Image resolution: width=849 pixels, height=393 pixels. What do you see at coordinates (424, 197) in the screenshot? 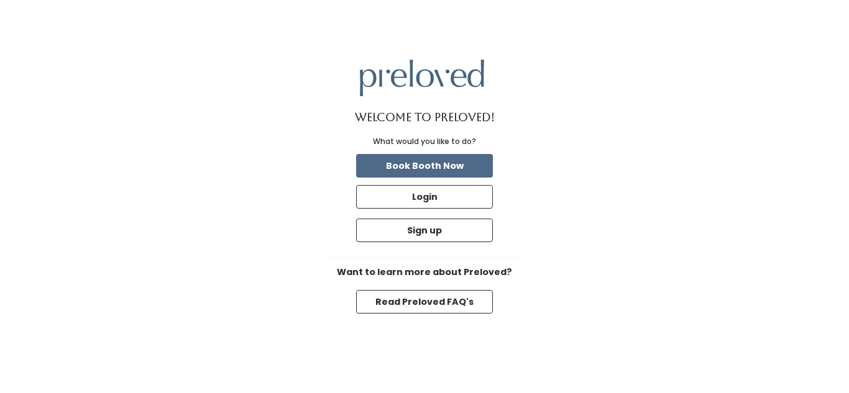
I see `a: Login` at bounding box center [424, 197].